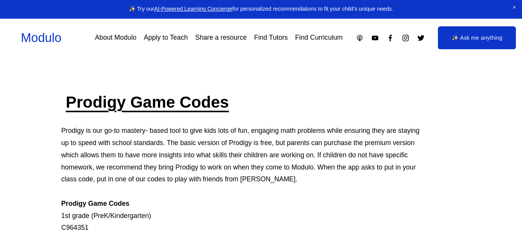  Describe the element at coordinates (420, 38) in the screenshot. I see `a: Twitter` at that location.